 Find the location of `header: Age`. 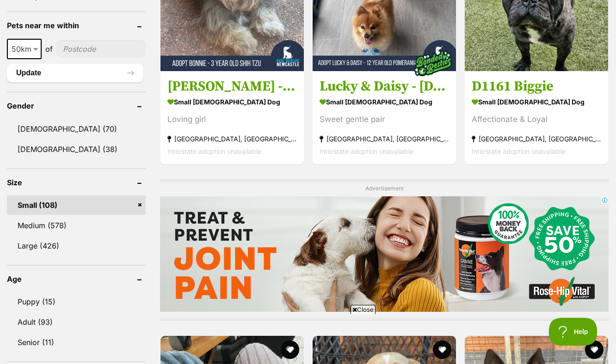

header: Age is located at coordinates (76, 279).